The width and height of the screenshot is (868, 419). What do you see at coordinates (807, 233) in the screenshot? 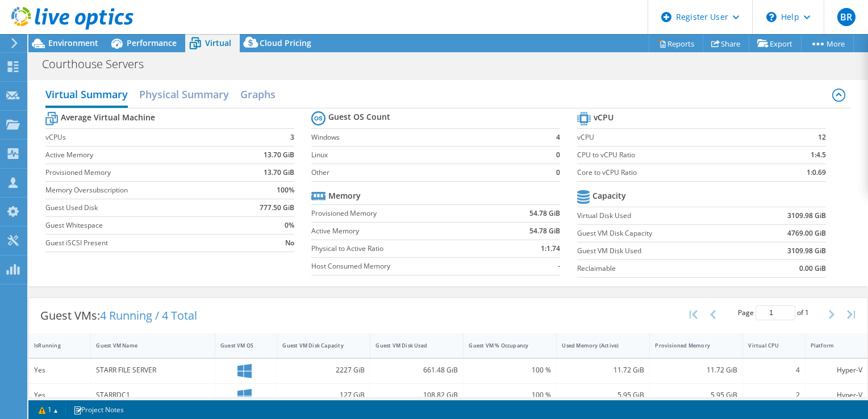
I see `b: 4769.00 GiB` at bounding box center [807, 233].